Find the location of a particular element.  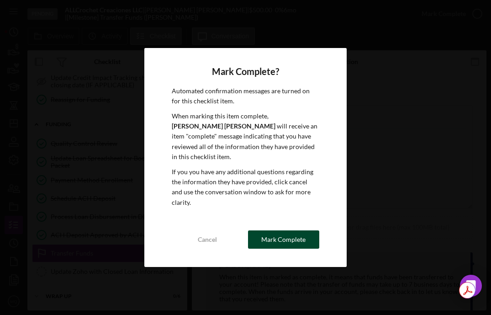

div: Mark Complete is located at coordinates (283, 239).